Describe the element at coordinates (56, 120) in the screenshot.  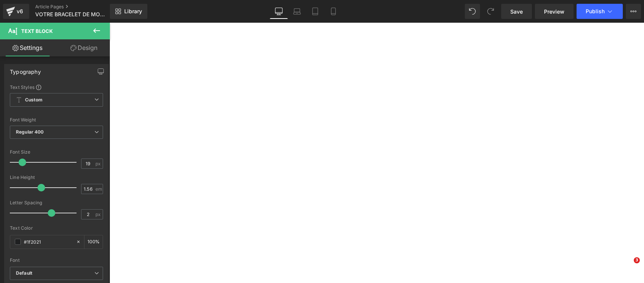
I see `div: Font Weight` at that location.